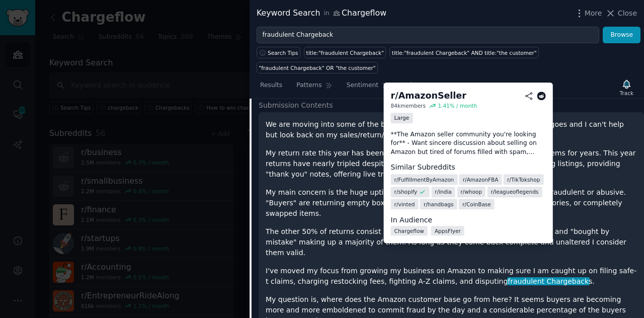  What do you see at coordinates (296, 105) in the screenshot?
I see `span: Submission Contents` at bounding box center [296, 105].